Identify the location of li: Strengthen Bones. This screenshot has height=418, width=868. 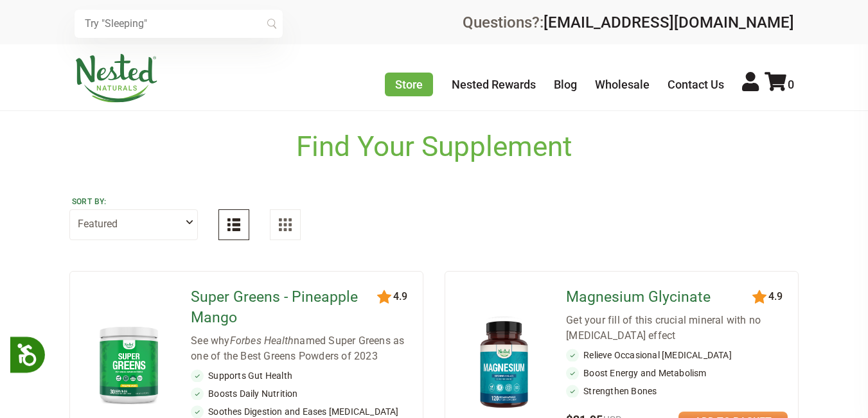
(677, 391).